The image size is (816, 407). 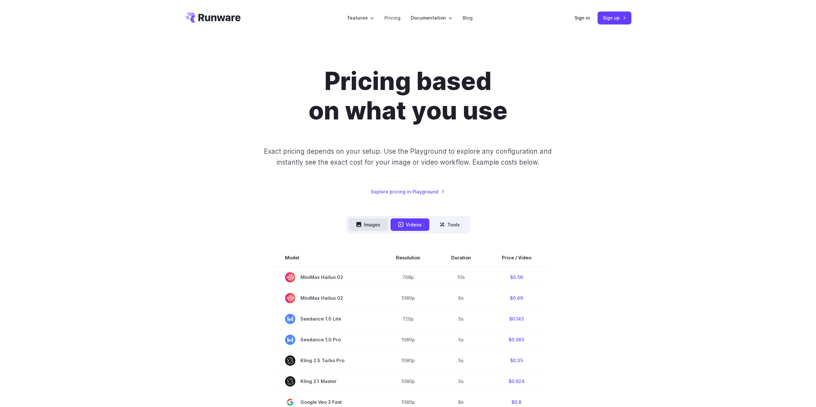 I want to click on button: Images, so click(x=368, y=225).